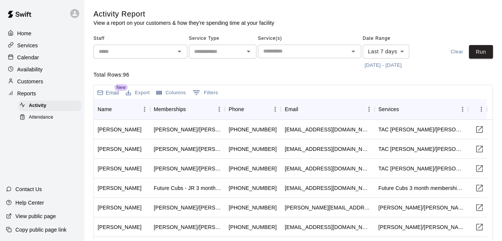  I want to click on span: Attendance, so click(41, 118).